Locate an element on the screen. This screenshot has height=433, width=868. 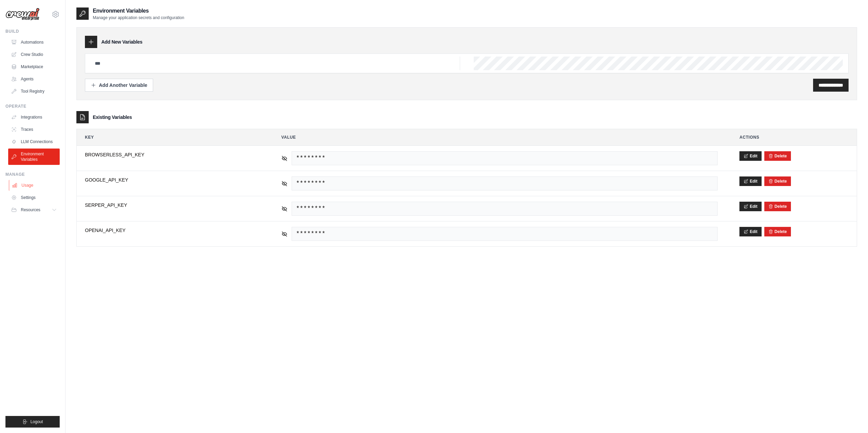
button: Add Another Variable is located at coordinates (119, 85).